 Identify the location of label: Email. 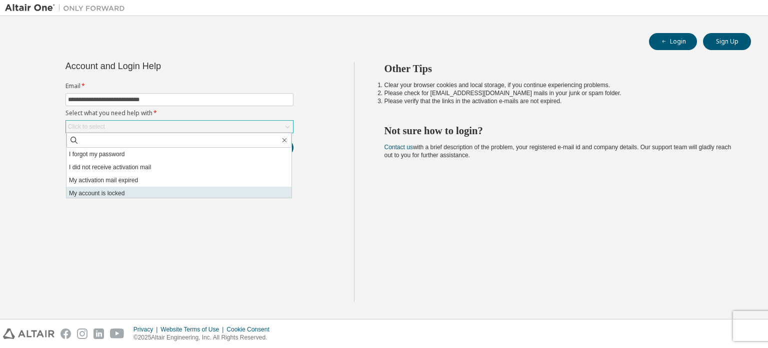
(180, 86).